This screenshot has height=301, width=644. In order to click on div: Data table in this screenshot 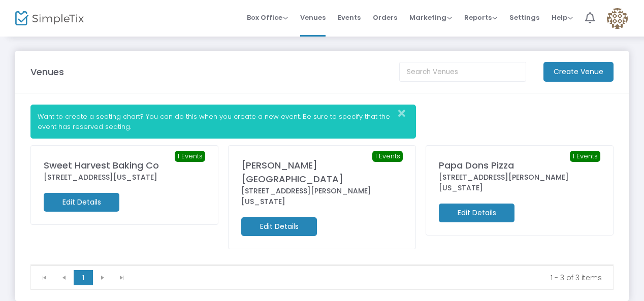, I will do `click(322, 265)`.